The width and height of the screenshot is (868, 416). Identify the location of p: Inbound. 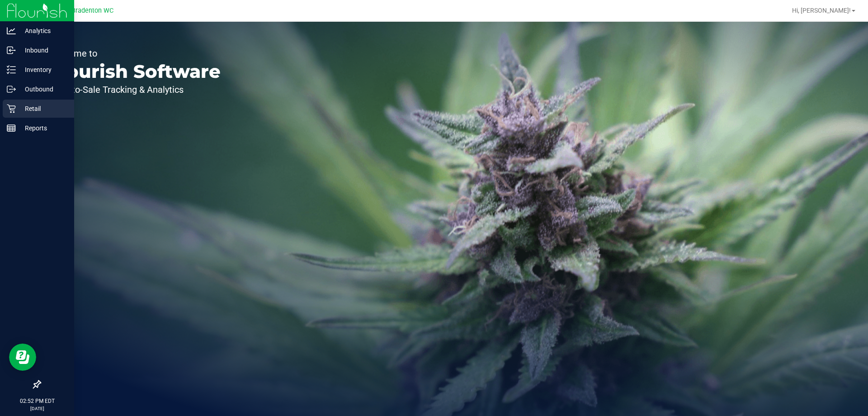
(43, 50).